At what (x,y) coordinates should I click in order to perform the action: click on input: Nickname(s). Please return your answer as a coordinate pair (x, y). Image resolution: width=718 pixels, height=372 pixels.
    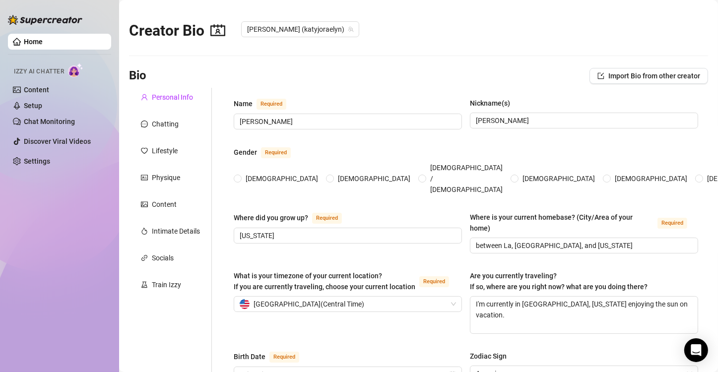
    Looking at the image, I should click on (583, 121).